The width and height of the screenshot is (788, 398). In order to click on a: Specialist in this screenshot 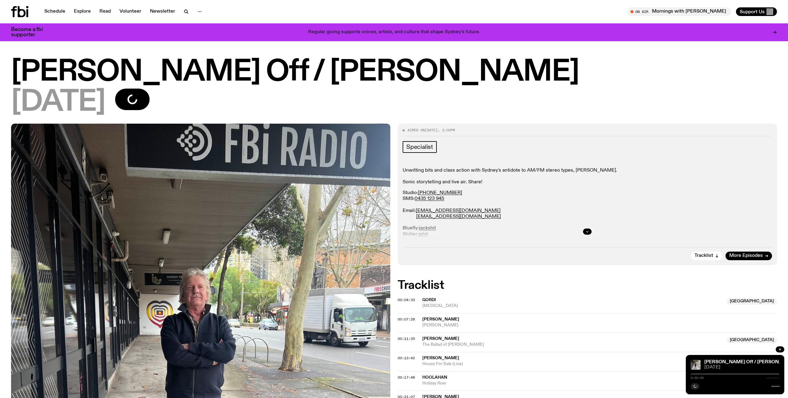, I will do `click(420, 147)`.